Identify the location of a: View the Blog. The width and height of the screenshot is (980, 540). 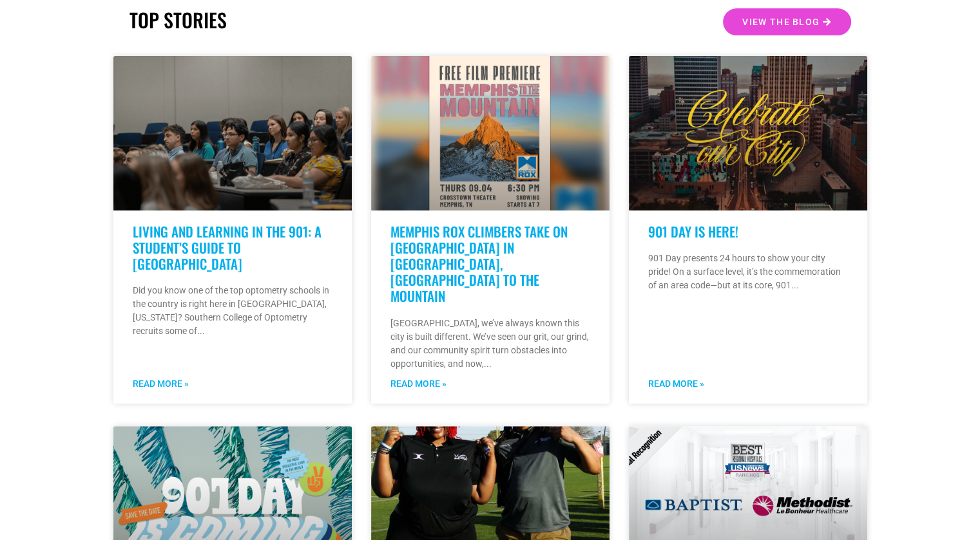
(786, 22).